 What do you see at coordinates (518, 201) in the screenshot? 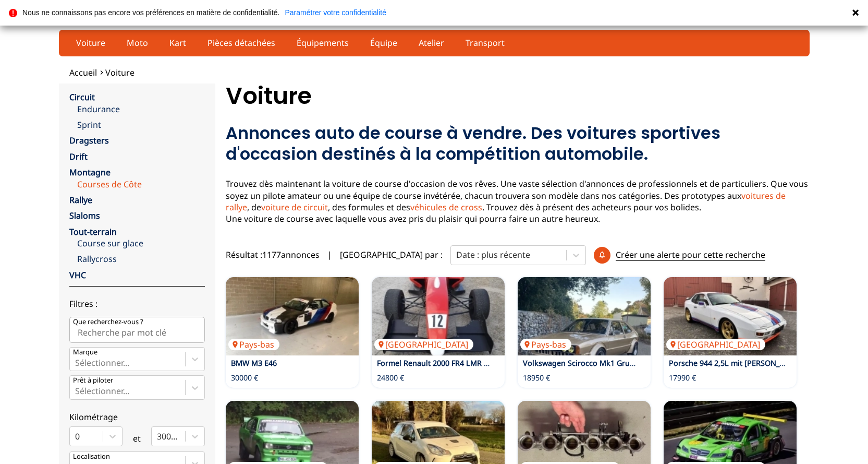
I see `p: Trouvez dès maintenant la voiture de course d'occasion de vos rêves. Une vaste sélection d'annonc...` at bounding box center [518, 201].